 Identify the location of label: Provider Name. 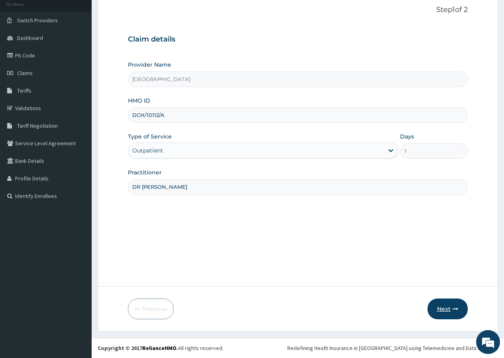
(150, 65).